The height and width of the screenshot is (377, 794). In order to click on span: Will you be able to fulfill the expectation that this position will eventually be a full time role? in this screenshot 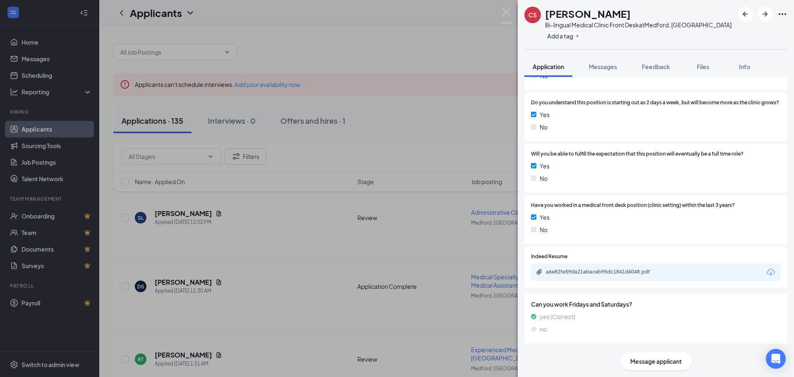, I will do `click(637, 154)`.